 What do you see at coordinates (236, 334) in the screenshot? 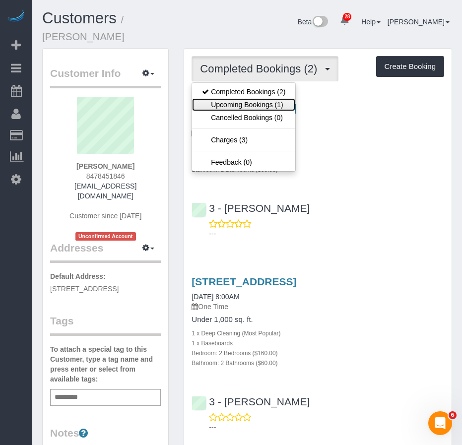
I see `small: 1 x Deep Cleaning (Most Popular)` at bounding box center [236, 334].